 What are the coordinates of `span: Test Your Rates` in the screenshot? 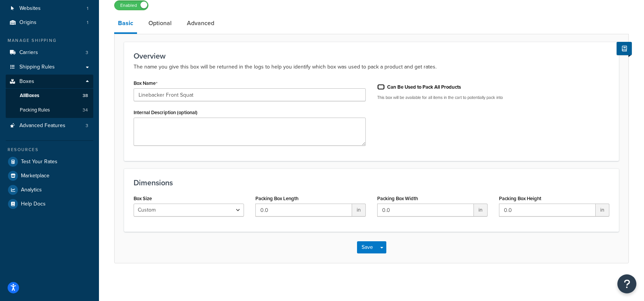 It's located at (39, 162).